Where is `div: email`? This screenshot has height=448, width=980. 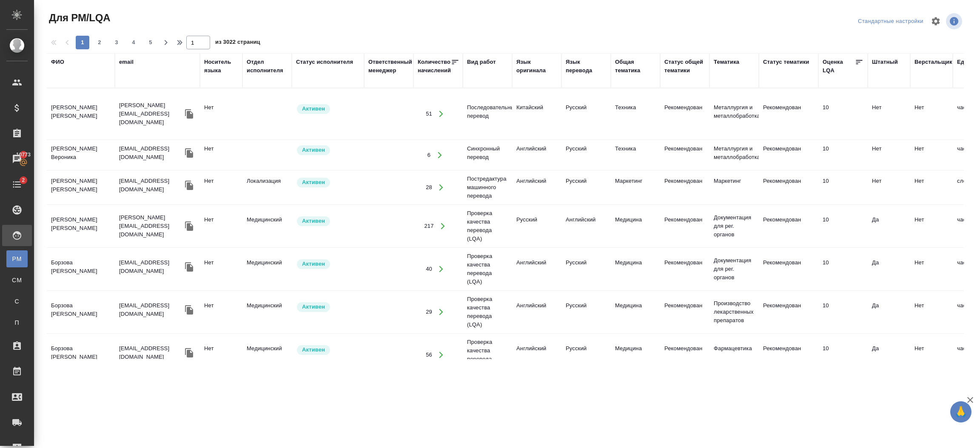 div: email is located at coordinates (127, 62).